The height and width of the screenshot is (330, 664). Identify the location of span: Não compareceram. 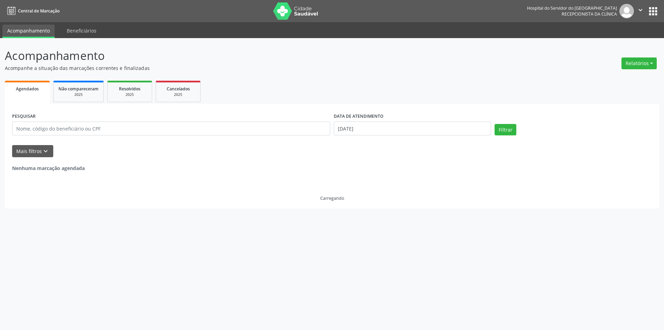
(79, 89).